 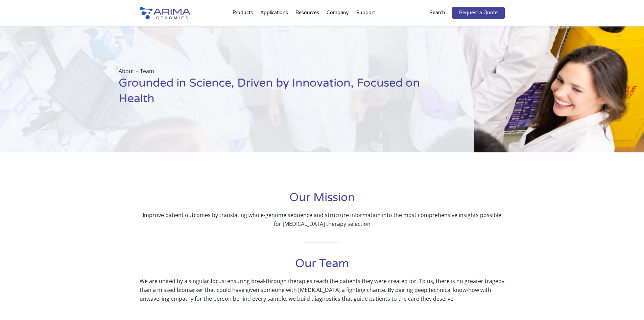 What do you see at coordinates (322, 266) in the screenshot?
I see `h1: Our Team` at bounding box center [322, 266].